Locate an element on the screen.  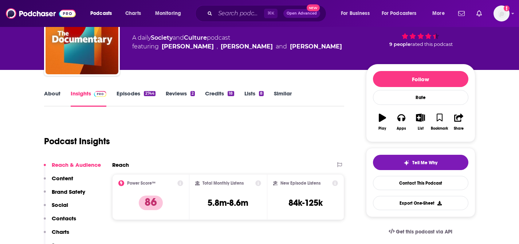
button: Reach & Audience is located at coordinates (72, 168).